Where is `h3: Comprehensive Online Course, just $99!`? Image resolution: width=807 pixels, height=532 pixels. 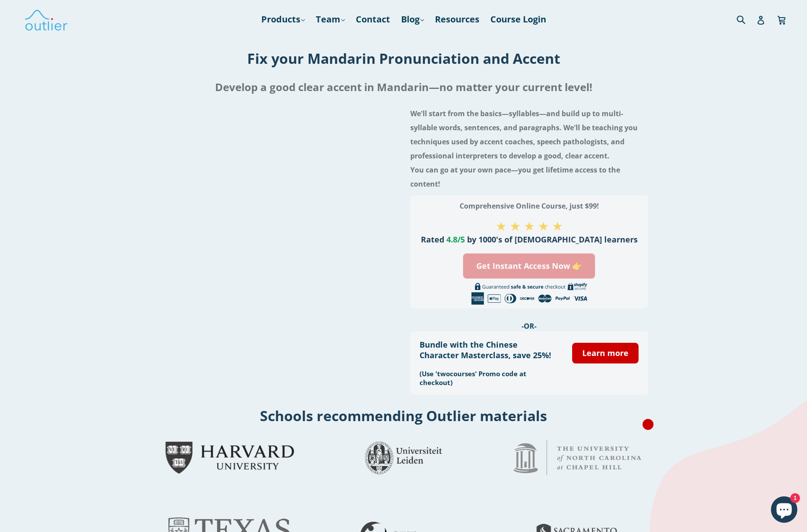 h3: Comprehensive Online Course, just $99! is located at coordinates (529, 205).